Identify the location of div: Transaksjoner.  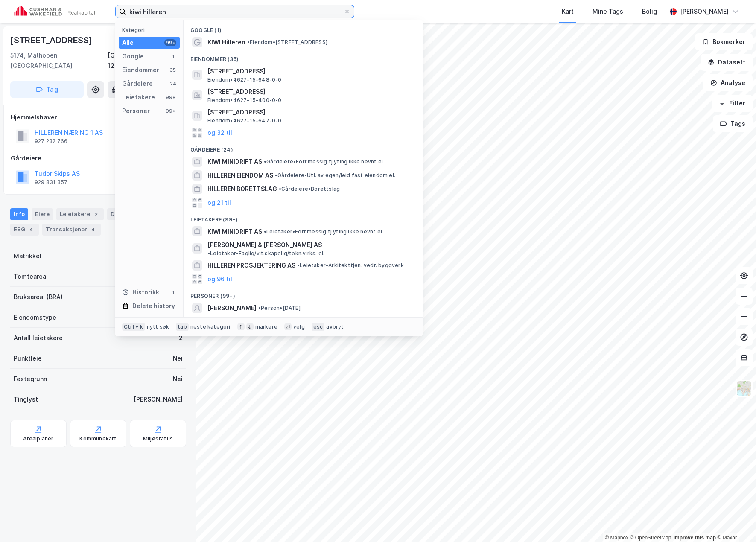
(71, 230).